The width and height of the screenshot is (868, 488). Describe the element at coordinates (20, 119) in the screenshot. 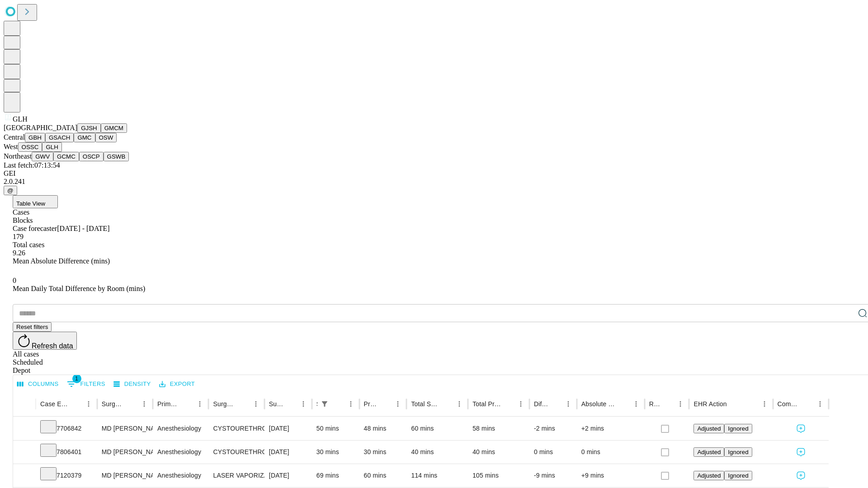

I see `span: GLH` at that location.